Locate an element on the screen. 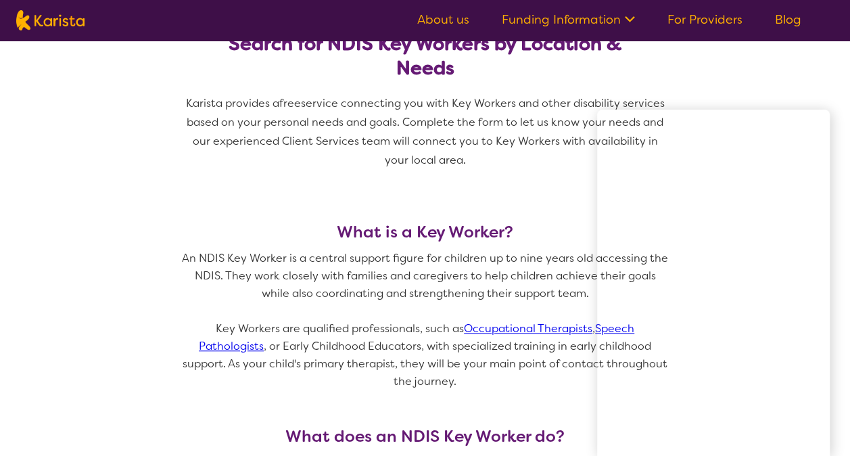 The image size is (850, 456). a: Funding Information is located at coordinates (568, 20).